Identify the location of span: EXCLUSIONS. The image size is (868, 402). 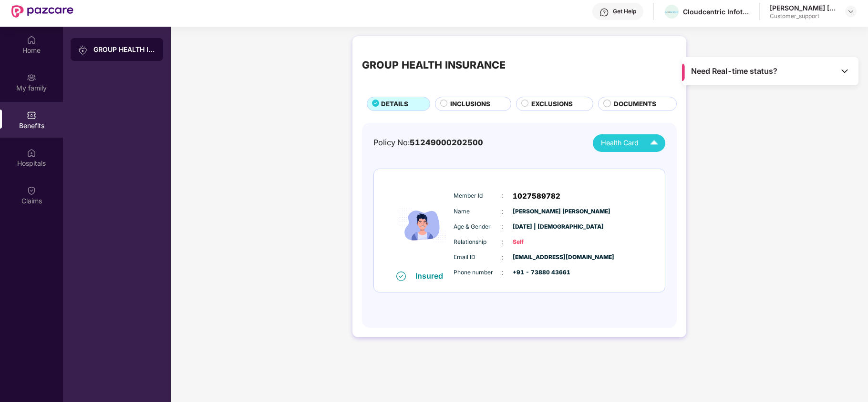
(552, 104).